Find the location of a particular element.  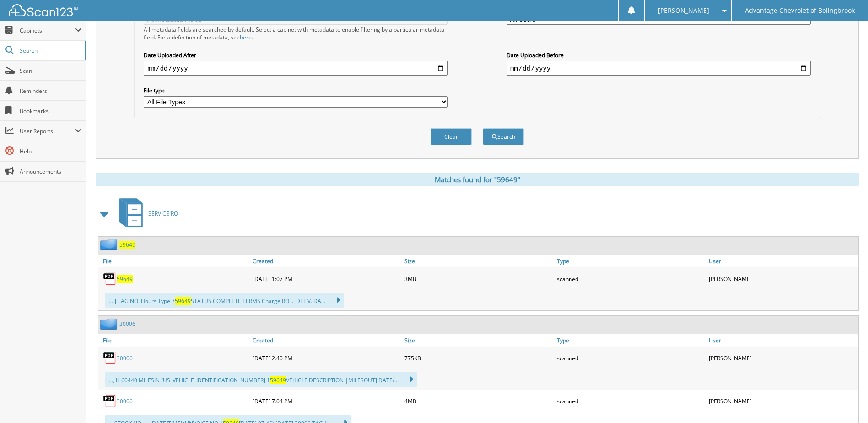

span: Announcements is located at coordinates (50, 172).